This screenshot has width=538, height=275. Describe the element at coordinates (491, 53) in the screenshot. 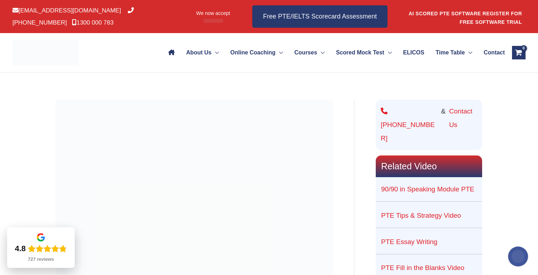

I see `a: Contact` at that location.